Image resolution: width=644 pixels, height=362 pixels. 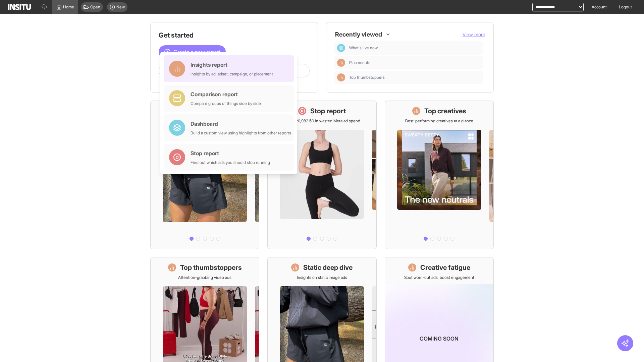 What do you see at coordinates (474, 34) in the screenshot?
I see `button: View more` at bounding box center [474, 34].